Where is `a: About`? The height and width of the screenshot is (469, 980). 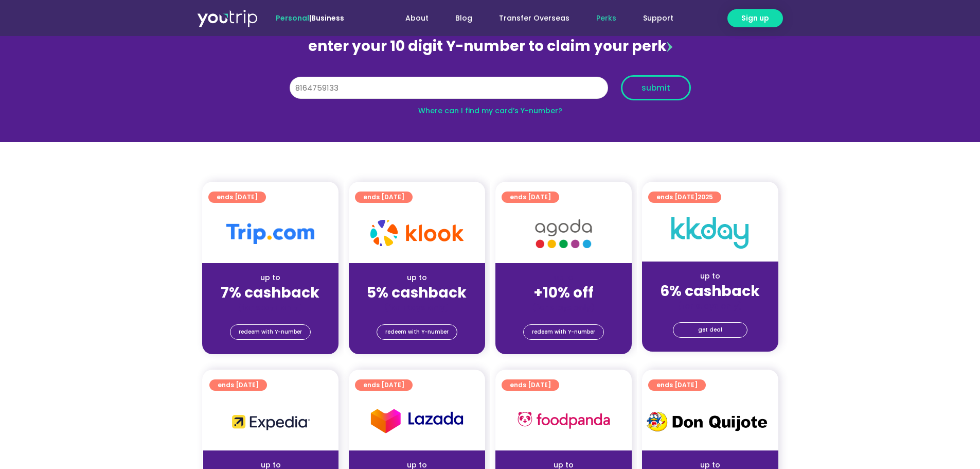
a: About is located at coordinates (417, 18).